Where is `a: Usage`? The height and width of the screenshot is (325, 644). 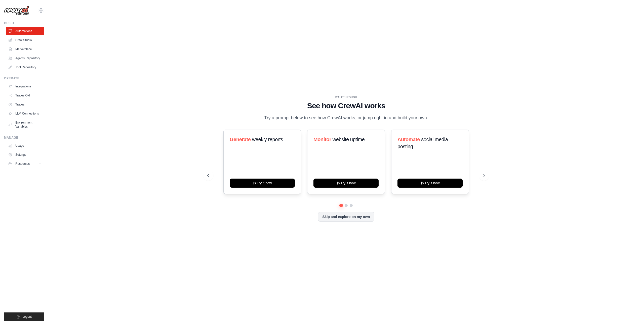
a: Usage is located at coordinates (25, 146).